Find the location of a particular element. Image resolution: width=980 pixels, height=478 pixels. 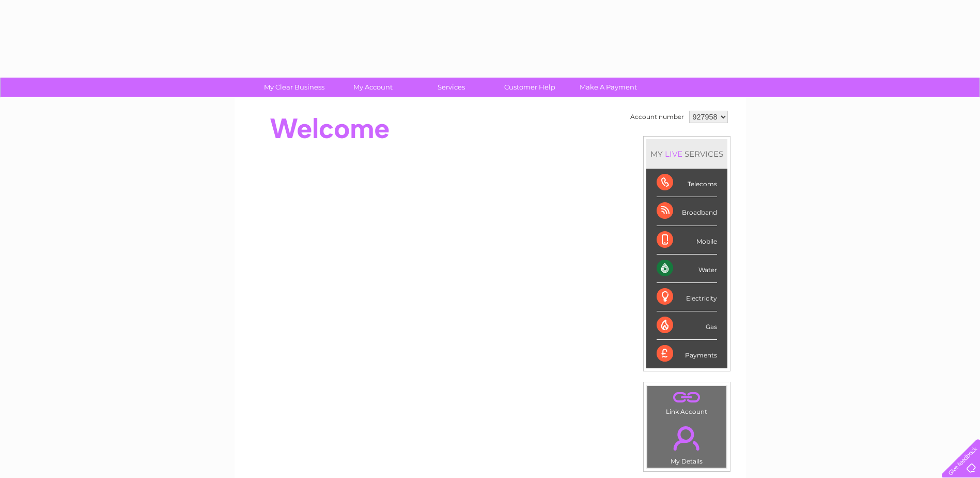

a: Make A Payment is located at coordinates (608, 87).